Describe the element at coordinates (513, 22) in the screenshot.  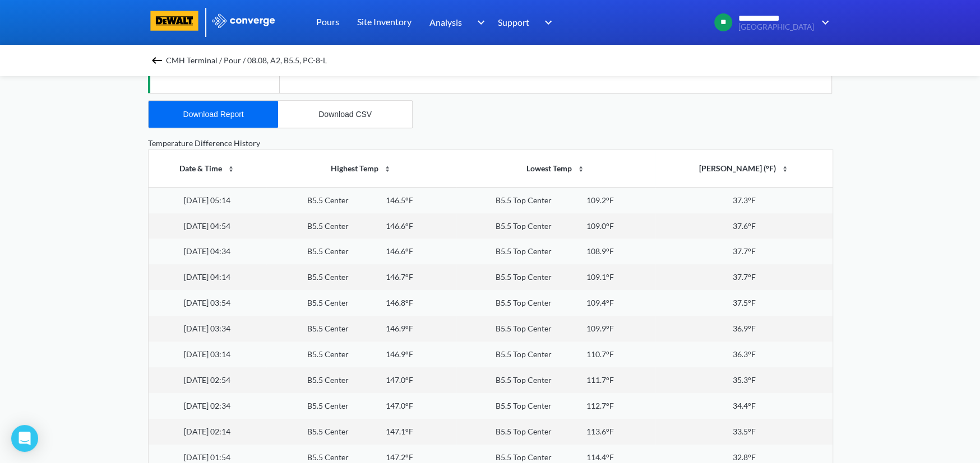
I see `span: Support` at that location.